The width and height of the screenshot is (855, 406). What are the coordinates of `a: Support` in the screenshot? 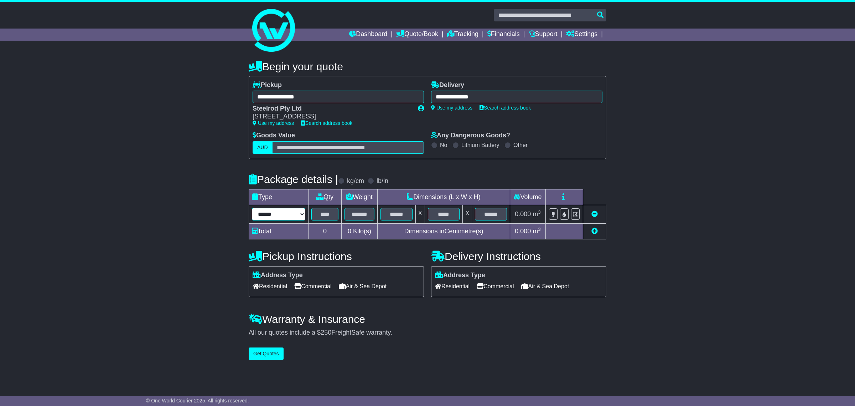 It's located at (543, 35).